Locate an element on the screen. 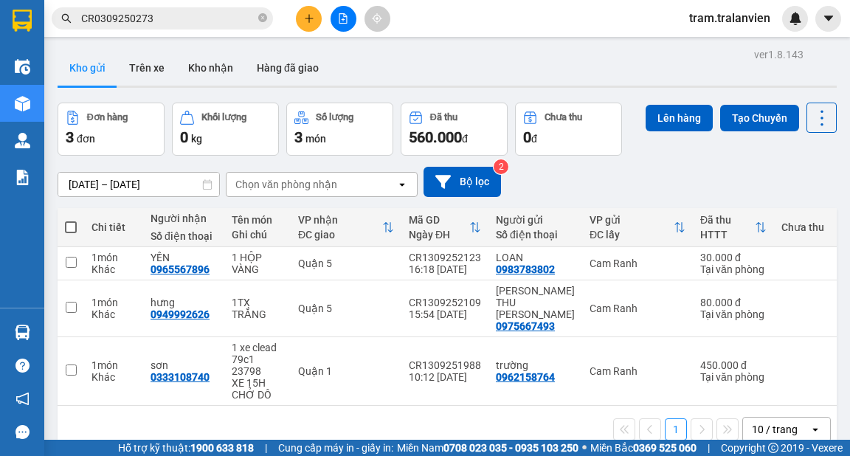  span: plus is located at coordinates (309, 18).